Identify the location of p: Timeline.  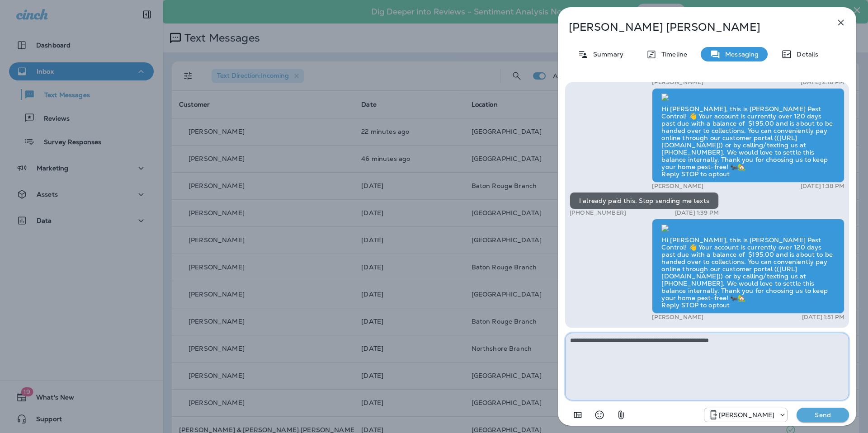
(672, 54).